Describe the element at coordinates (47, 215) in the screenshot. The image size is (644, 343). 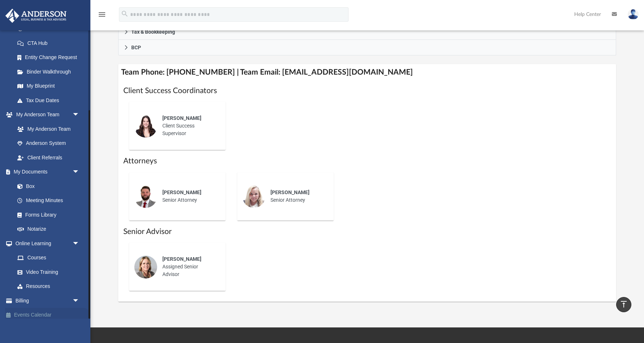
I see `a: Forms Library` at that location.